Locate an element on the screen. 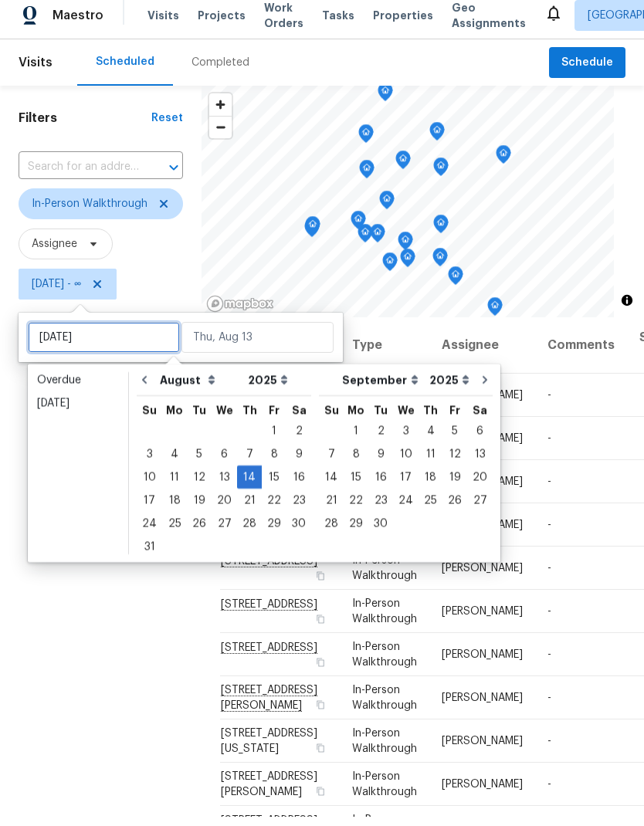 The image size is (644, 826). div: Thu Sep 18 2025 is located at coordinates (430, 486).